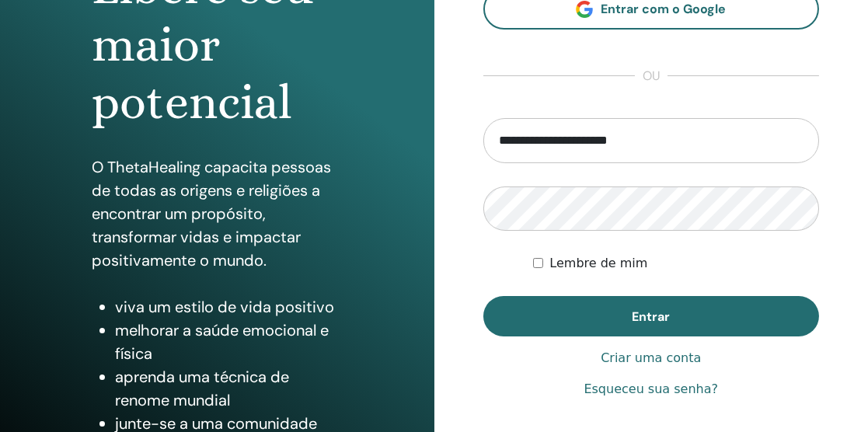 This screenshot has height=432, width=868. Describe the element at coordinates (225, 307) in the screenshot. I see `font: viva um estilo de vida positivo` at that location.